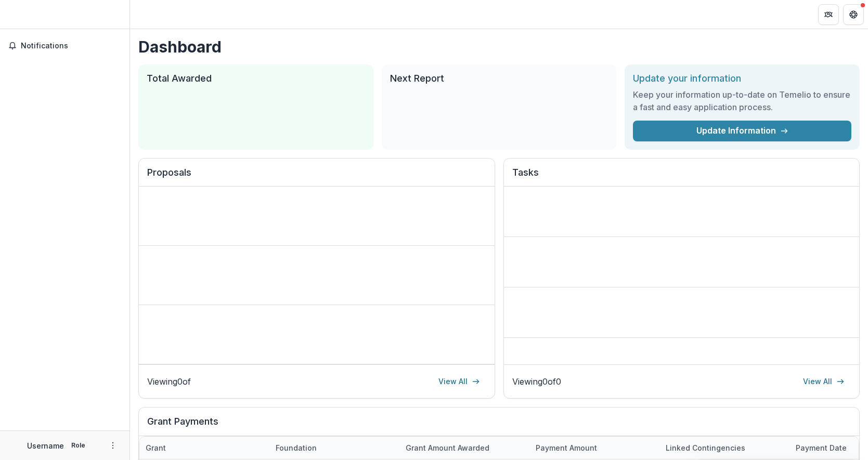  What do you see at coordinates (743, 101) in the screenshot?
I see `h3: Keep your information up-to-date on Temelio to ensure a fast and easy application process.` at bounding box center [743, 101].